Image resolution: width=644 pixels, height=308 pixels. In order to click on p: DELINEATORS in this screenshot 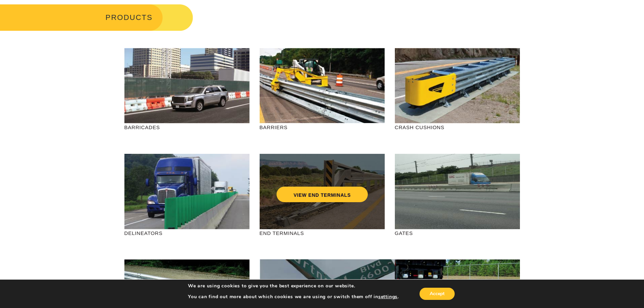, I will do `click(187, 233)`.